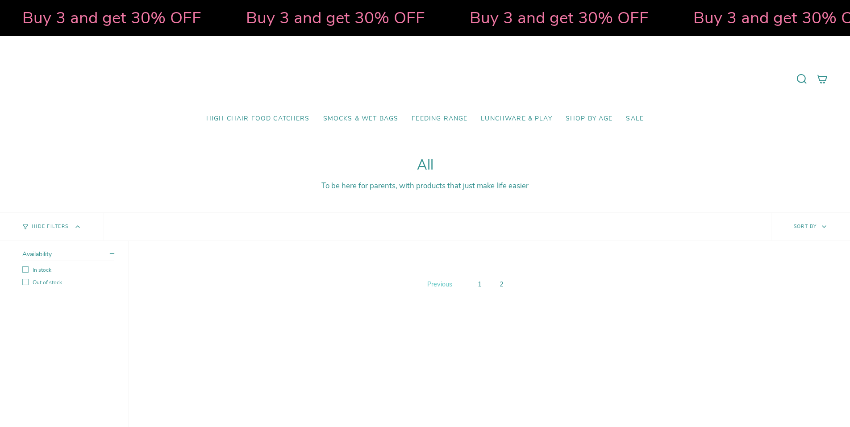  I want to click on span: Hide Filters, so click(50, 227).